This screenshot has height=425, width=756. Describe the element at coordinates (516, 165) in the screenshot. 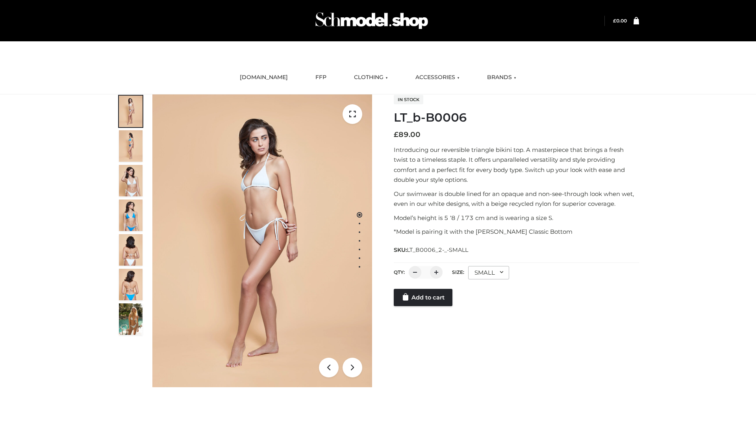

I see `p: Introducing our reversible triangle bikini top. A masterpiece that brings a fresh twist to a time...` at that location.